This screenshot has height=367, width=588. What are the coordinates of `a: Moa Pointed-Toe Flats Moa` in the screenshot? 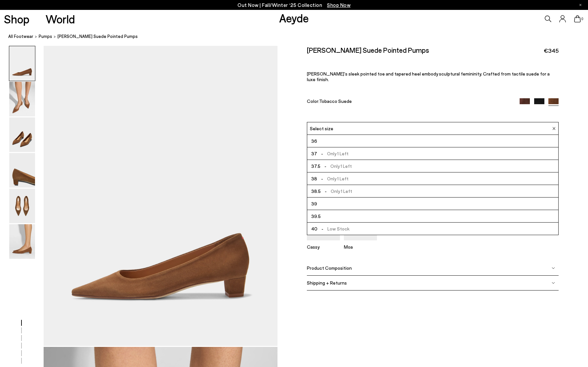 It's located at (361, 243).